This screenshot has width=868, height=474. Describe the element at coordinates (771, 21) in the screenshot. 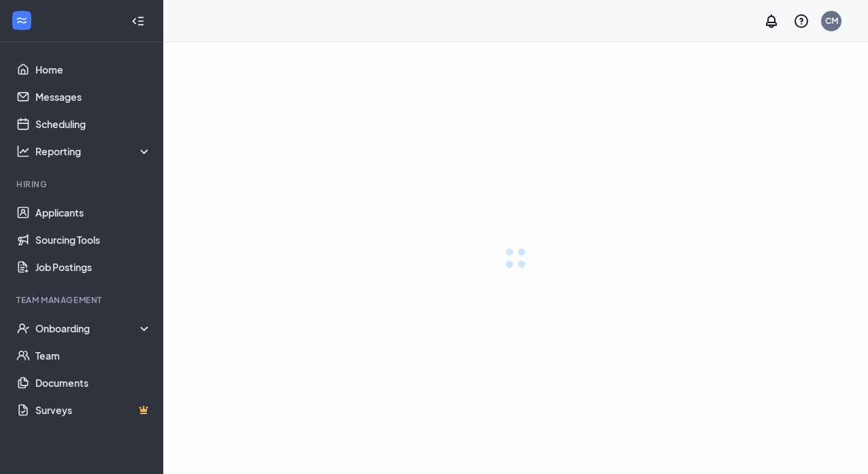

I see `svg: Notifications` at that location.